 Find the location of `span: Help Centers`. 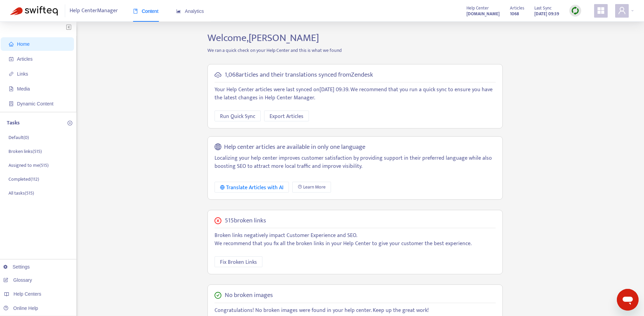

span: Help Centers is located at coordinates (28, 294).